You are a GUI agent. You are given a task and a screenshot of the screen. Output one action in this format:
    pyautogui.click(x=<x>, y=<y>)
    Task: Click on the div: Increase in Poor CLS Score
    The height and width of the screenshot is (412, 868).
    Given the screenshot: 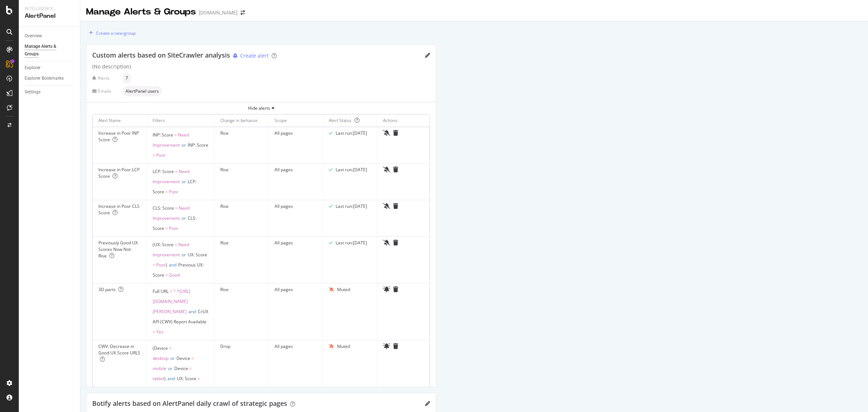 What is the action you would take?
    pyautogui.click(x=119, y=209)
    